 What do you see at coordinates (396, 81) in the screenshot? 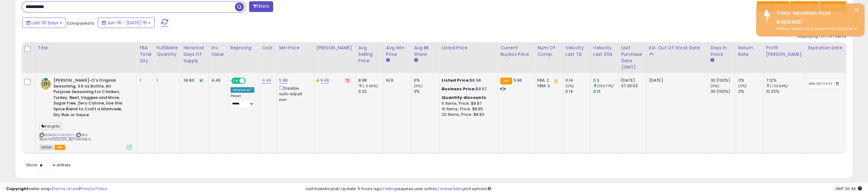
I see `div: N/A` at bounding box center [396, 81].